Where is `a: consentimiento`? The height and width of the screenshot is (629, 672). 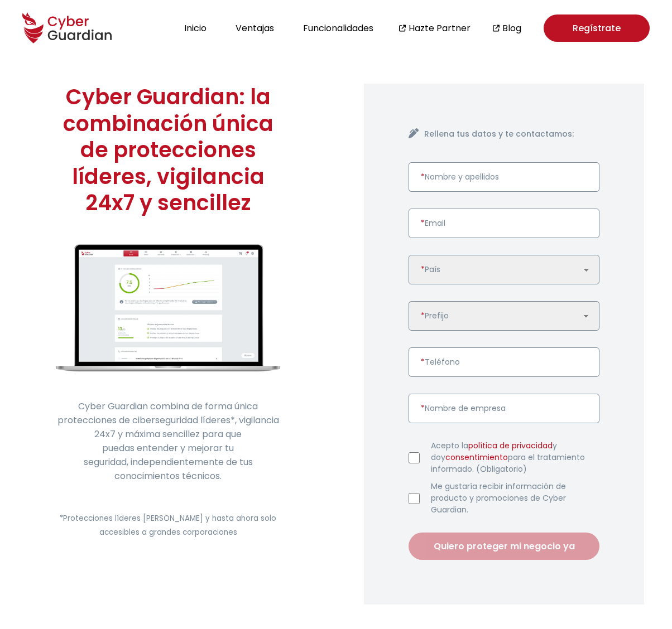
a: consentimiento is located at coordinates (476, 458).